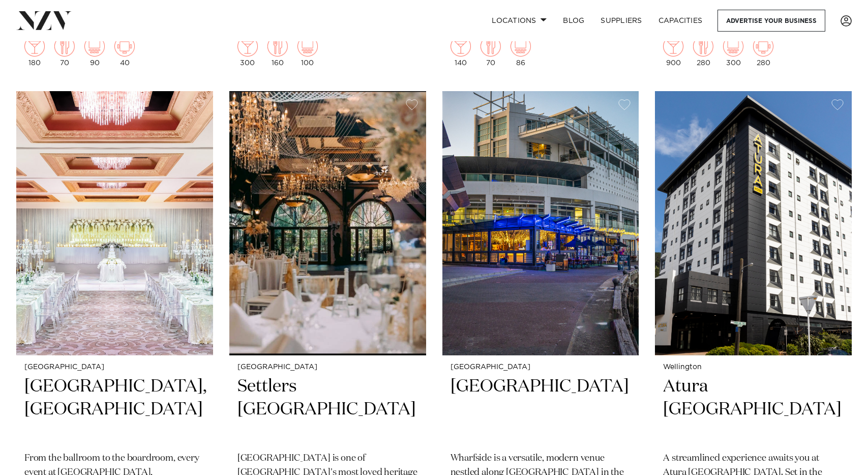  Describe the element at coordinates (95, 52) in the screenshot. I see `div: 90` at that location.